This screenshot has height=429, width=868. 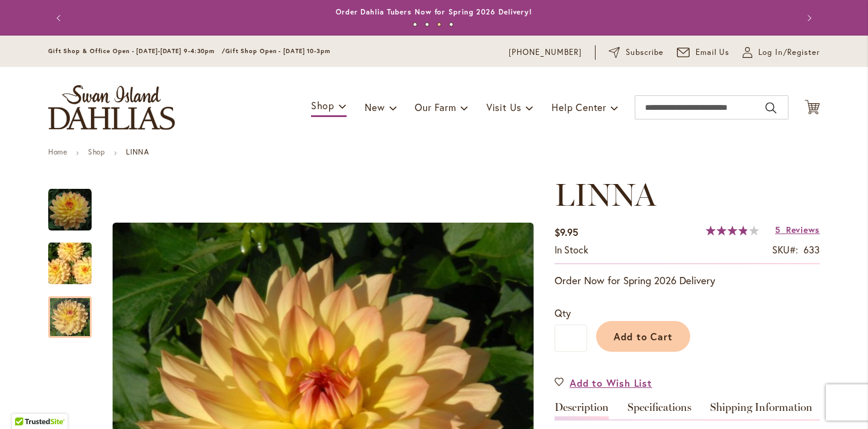 I want to click on span: Add to Cart, so click(x=643, y=336).